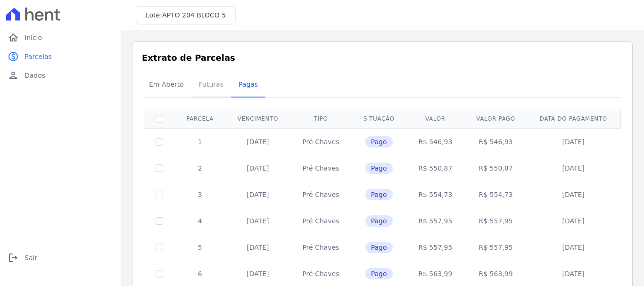 The height and width of the screenshot is (286, 644). I want to click on h3: Lote:, so click(186, 15).